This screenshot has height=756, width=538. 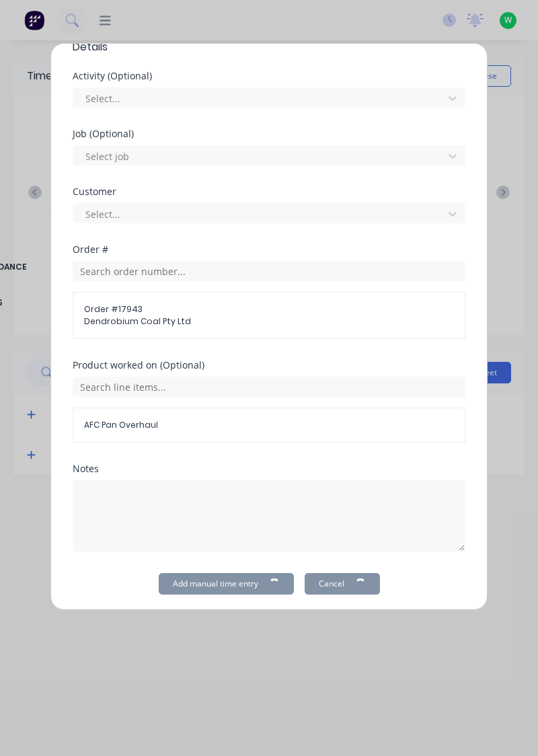 I want to click on span: Details, so click(x=269, y=47).